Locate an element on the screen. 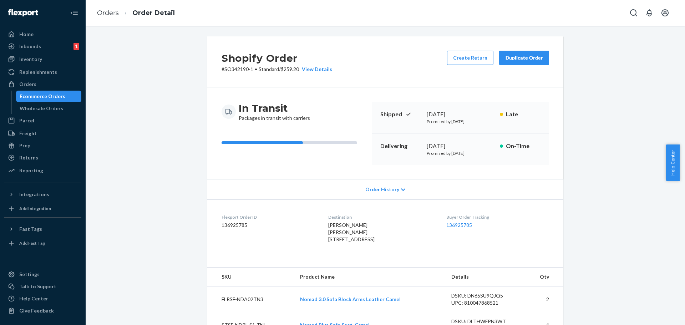 Image resolution: width=685 pixels, height=325 pixels. button: Fast Tags is located at coordinates (43, 229).